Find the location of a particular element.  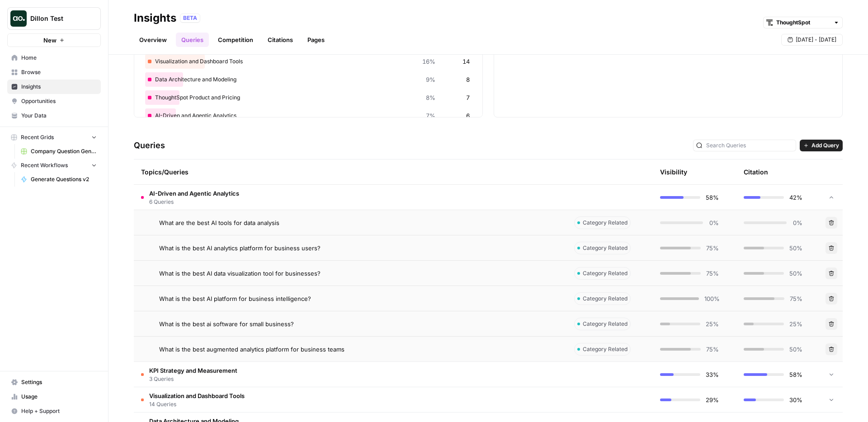

span: Recent Grids is located at coordinates (37, 137).